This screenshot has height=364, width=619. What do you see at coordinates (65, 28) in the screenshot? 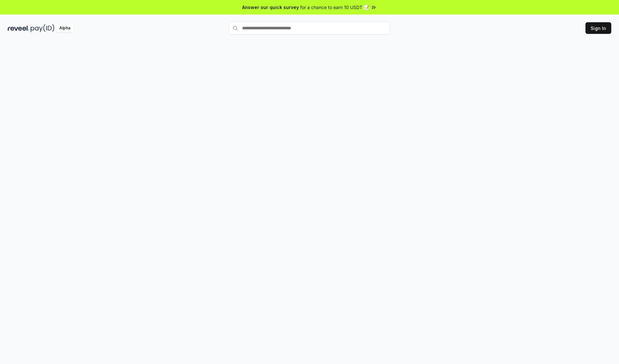
I see `div: Alpha` at bounding box center [65, 28].